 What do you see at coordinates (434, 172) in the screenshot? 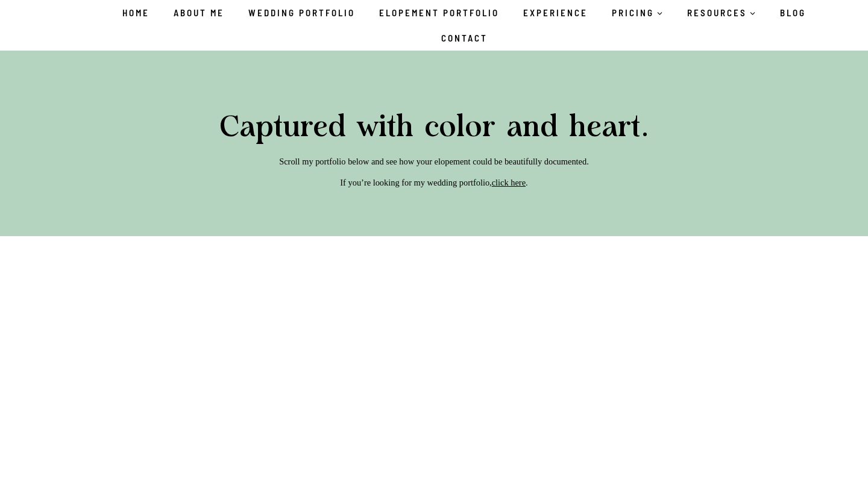
I see `p: Scroll my portfolio below and see how your elopement could be beautifully documented. If you’re l...` at bounding box center [434, 172].